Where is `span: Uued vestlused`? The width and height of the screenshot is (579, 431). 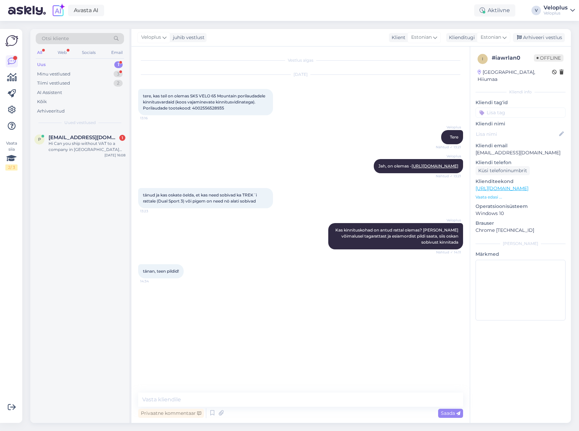
span: Uued vestlused is located at coordinates (80, 123).